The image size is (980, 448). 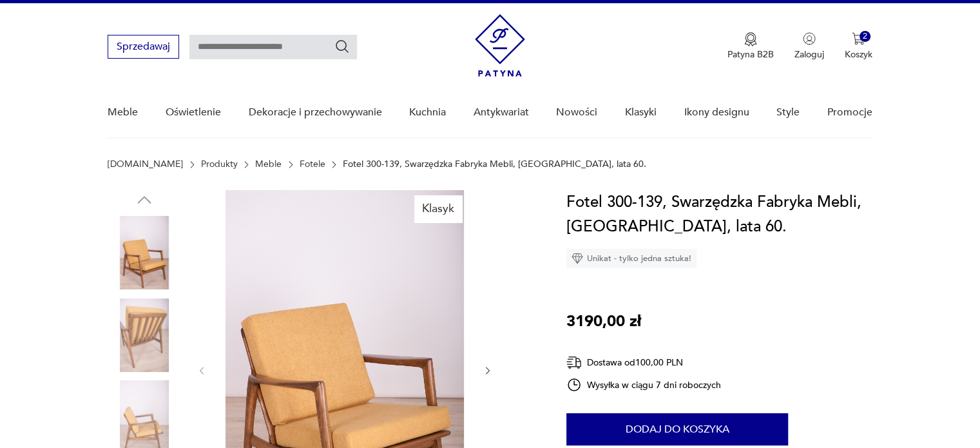 What do you see at coordinates (576, 112) in the screenshot?
I see `a: Nowości` at bounding box center [576, 112].